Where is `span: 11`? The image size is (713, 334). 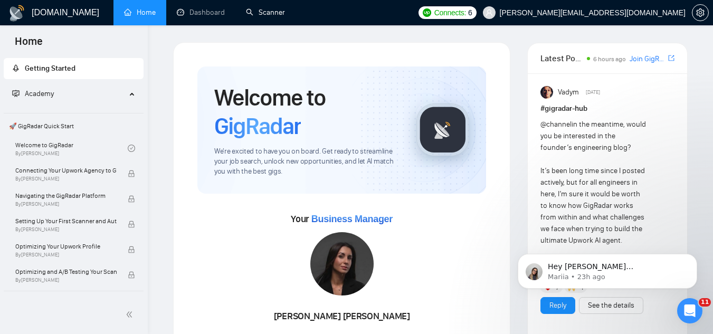
span: 11 is located at coordinates (705, 302).